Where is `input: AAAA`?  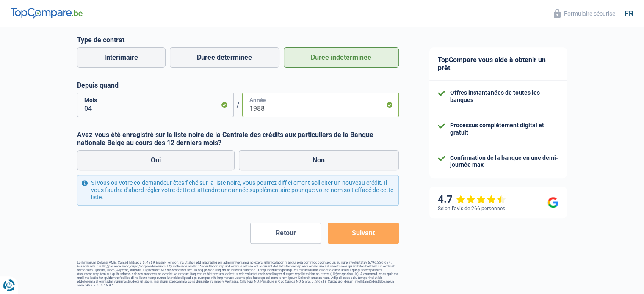
input: AAAA is located at coordinates (320, 105).